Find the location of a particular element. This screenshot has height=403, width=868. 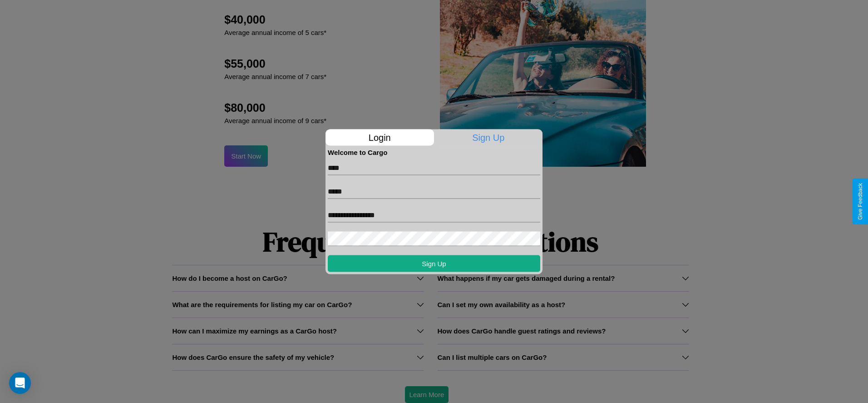

p: Login is located at coordinates (380, 137).